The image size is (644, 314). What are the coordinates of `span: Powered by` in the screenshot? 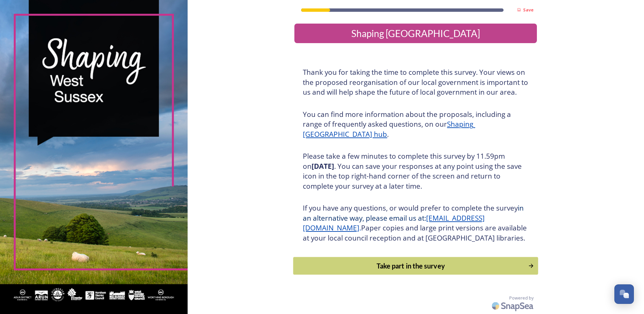 It's located at (522, 298).